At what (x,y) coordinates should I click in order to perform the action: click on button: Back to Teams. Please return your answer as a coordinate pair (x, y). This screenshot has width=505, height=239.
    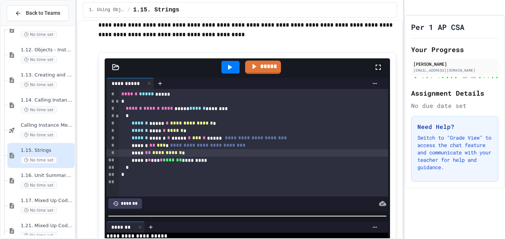
    Looking at the image, I should click on (38, 13).